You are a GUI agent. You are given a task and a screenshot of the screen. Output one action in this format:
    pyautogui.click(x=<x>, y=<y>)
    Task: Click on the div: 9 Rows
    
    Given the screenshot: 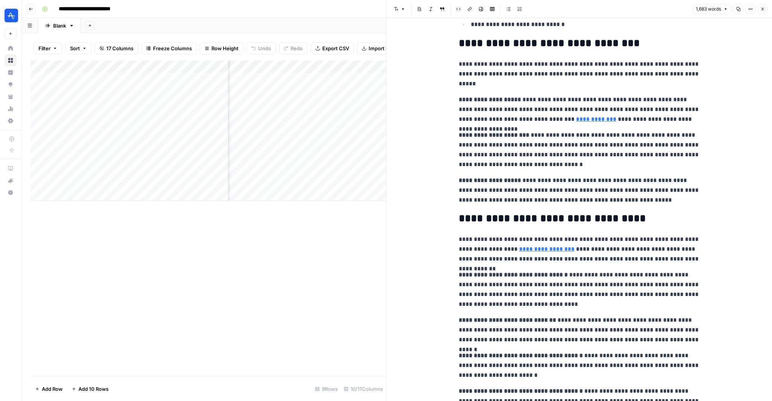 What is the action you would take?
    pyautogui.click(x=327, y=389)
    